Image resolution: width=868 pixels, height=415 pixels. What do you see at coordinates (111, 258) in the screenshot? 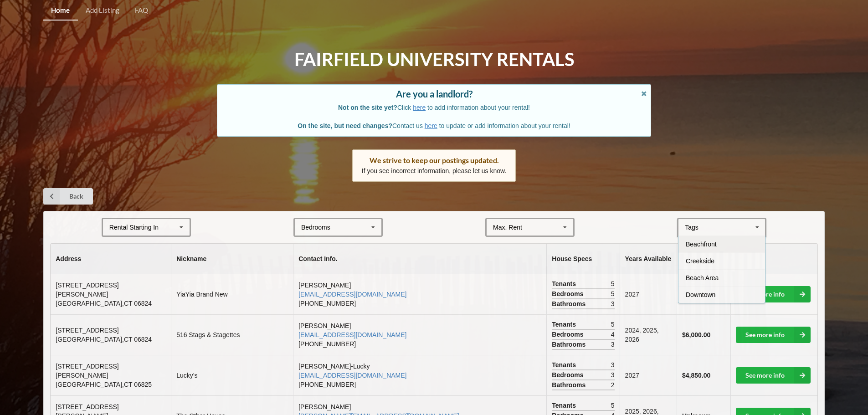
I see `th: Address` at bounding box center [111, 258].